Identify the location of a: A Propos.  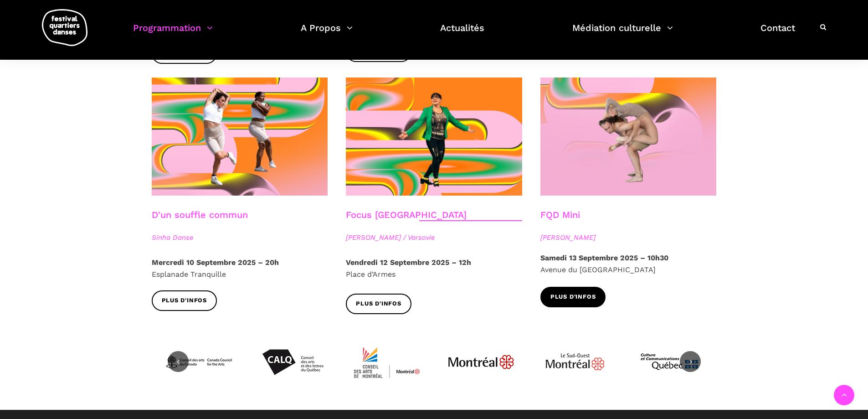
(326, 33).